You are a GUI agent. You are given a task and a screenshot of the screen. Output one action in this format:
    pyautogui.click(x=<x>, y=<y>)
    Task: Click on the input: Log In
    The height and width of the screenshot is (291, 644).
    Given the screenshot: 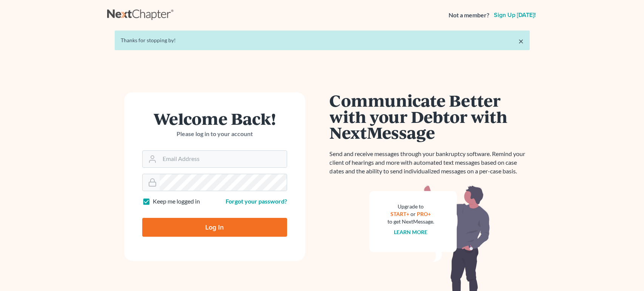 What is the action you would take?
    pyautogui.click(x=215, y=227)
    